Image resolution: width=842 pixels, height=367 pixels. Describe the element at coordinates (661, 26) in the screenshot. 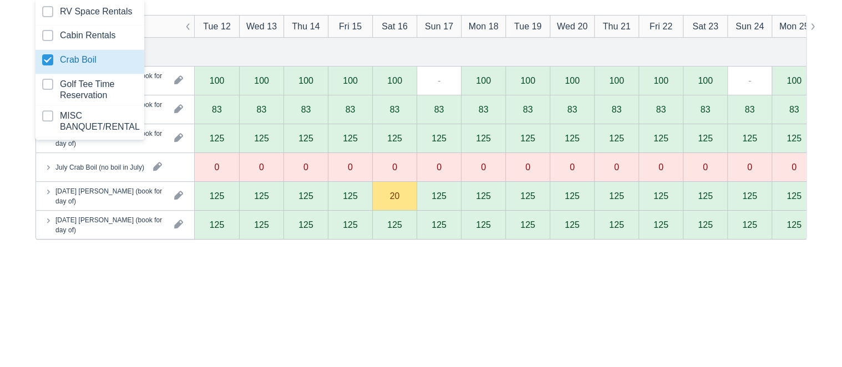

I see `div: Fri 22` at that location.